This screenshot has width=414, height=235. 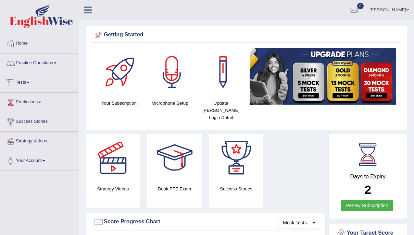 I want to click on h4: Your Subscription, so click(x=119, y=103).